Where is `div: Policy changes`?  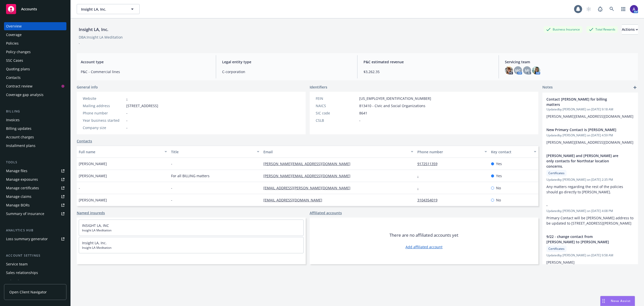
div: Policy changes is located at coordinates (18, 52).